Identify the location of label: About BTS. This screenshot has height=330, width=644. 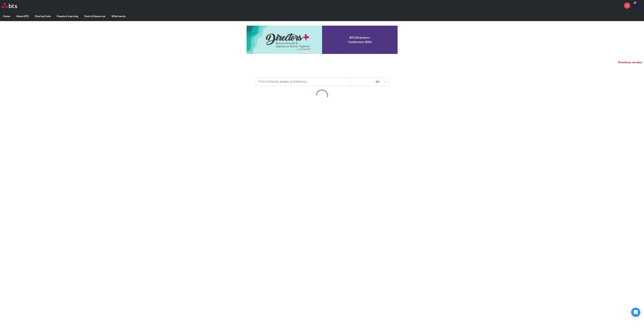
(22, 16).